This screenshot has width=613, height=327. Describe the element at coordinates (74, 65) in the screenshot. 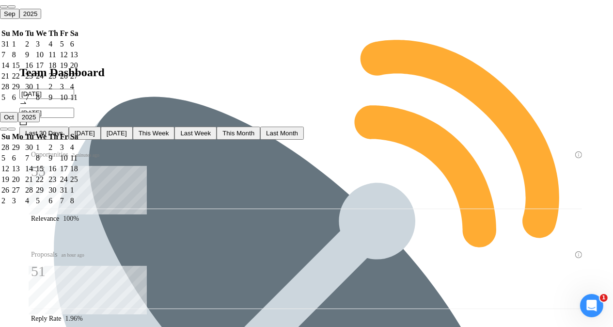

I see `div: 20` at that location.